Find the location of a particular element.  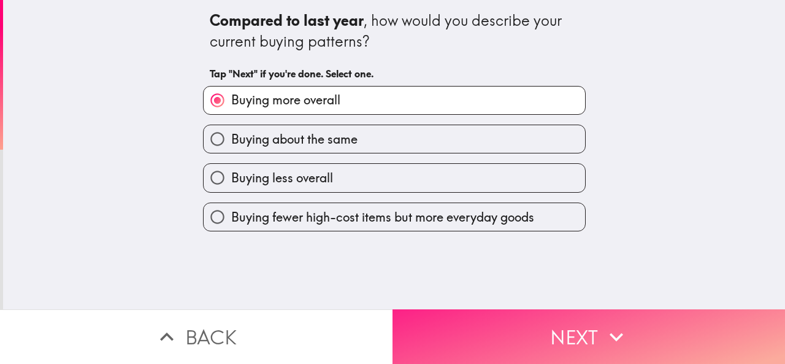

button: Buying more overall is located at coordinates (394, 100).